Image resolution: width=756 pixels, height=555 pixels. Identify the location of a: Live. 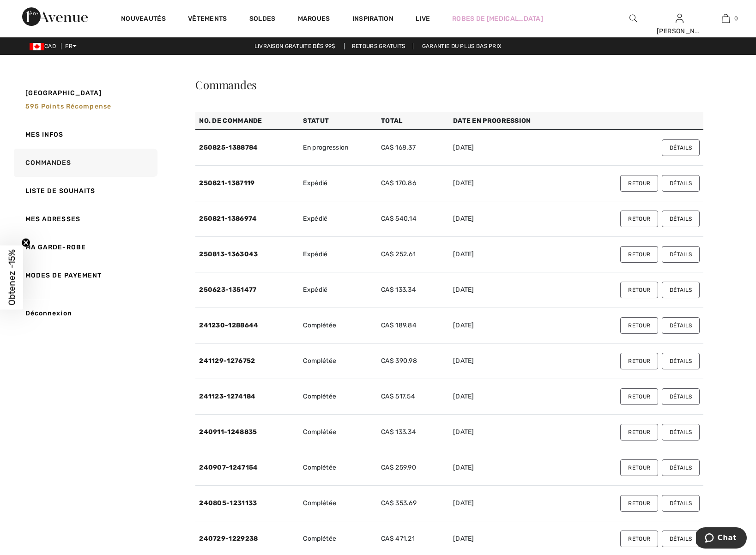
(423, 19).